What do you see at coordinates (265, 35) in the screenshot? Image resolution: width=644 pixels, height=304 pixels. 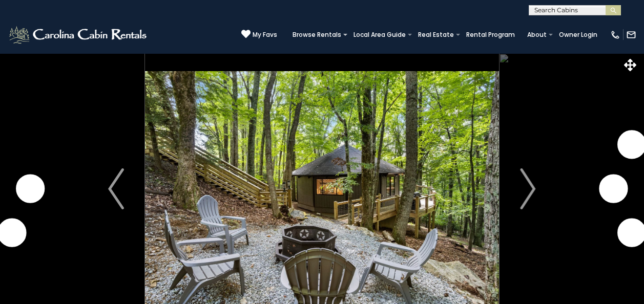 I see `span: My Favs` at bounding box center [265, 35].